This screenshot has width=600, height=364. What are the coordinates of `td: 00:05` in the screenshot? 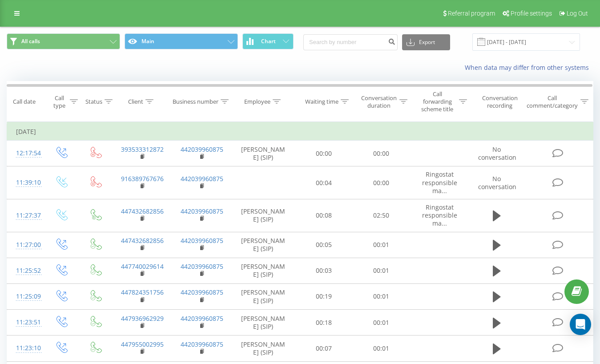 It's located at (324, 244).